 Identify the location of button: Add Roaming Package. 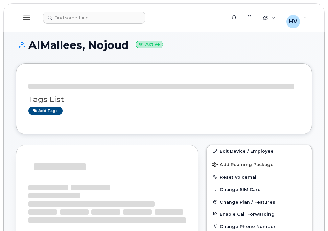
(260, 164).